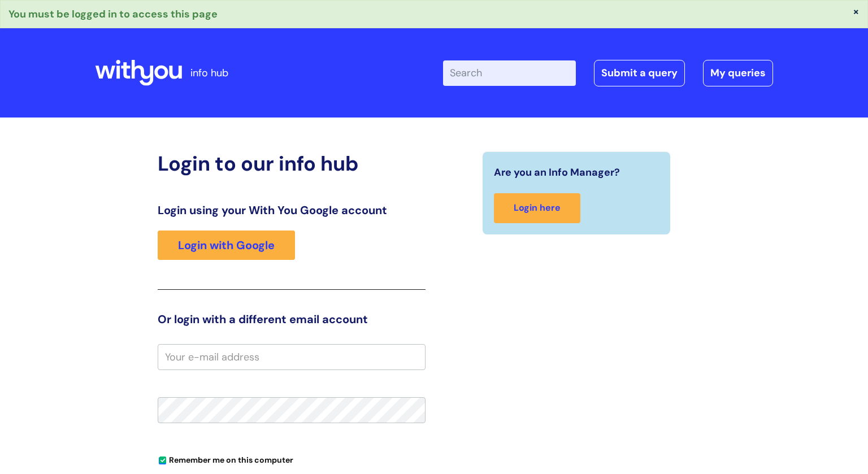 Image resolution: width=868 pixels, height=474 pixels. I want to click on p: info hub, so click(209, 73).